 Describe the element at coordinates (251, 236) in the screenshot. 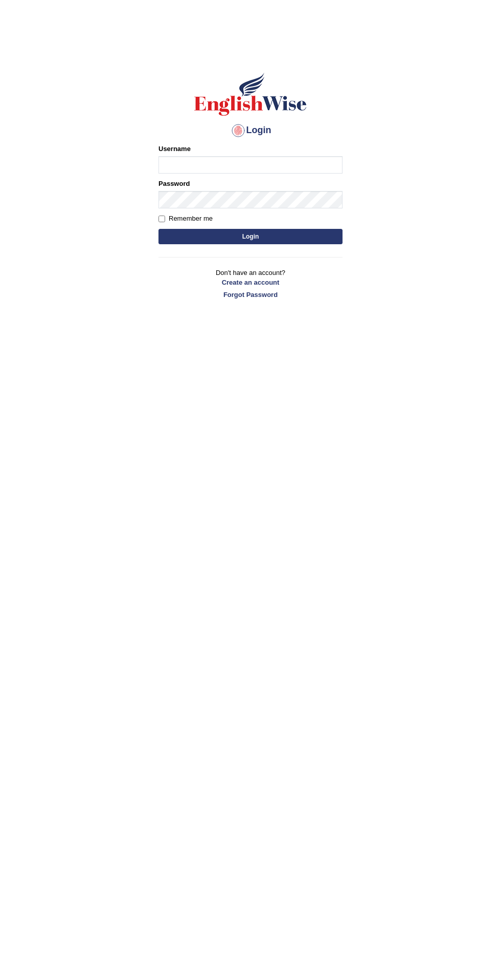

I see `button: Login` at that location.